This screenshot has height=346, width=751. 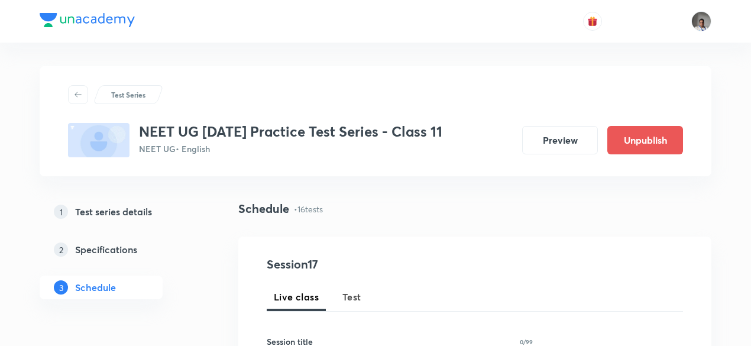 What do you see at coordinates (352, 297) in the screenshot?
I see `span: Test` at bounding box center [352, 297].